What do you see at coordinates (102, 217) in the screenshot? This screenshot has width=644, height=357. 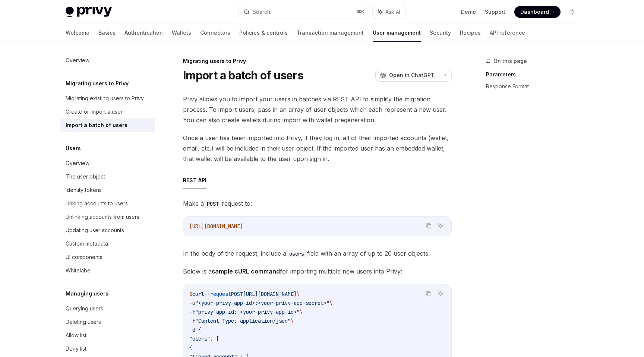 I see `div: Unlinking accounts from users` at bounding box center [102, 217].